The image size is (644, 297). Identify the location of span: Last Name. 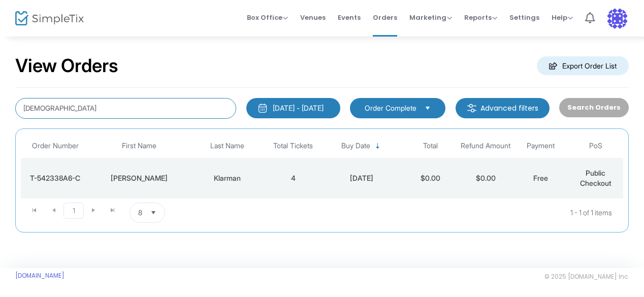
(227, 145).